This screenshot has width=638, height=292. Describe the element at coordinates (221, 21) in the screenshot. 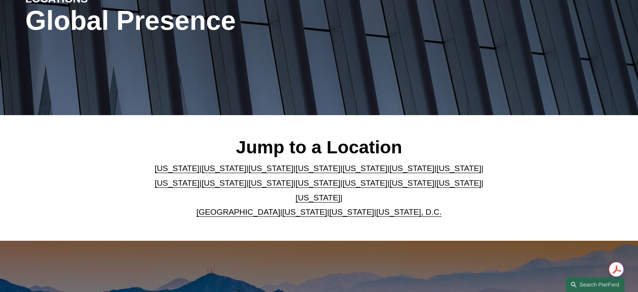

I see `h1: Global Presence` at that location.